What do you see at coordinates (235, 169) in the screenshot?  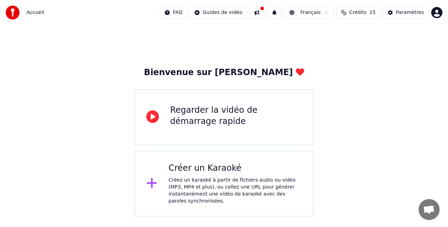 I see `div: Créer un Karaoké` at bounding box center [235, 169].